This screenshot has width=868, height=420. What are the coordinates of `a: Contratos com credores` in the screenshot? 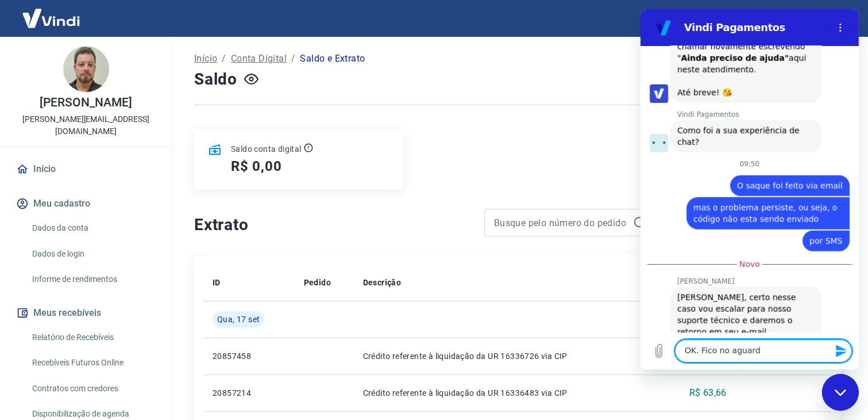 It's located at (92, 388).